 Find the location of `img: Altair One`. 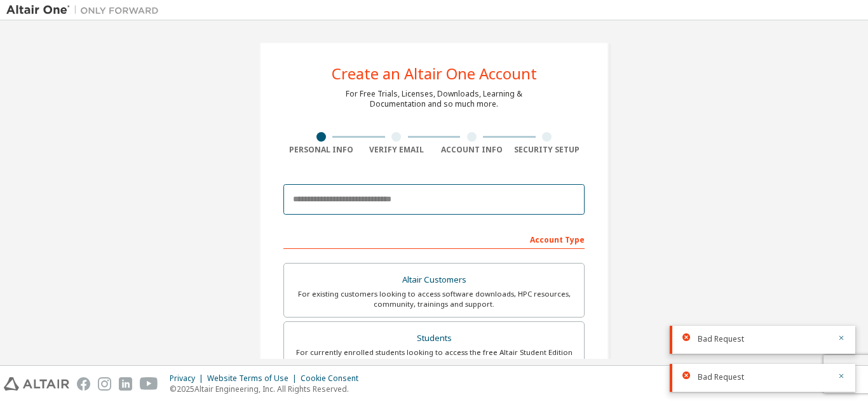

img: Altair One is located at coordinates (86, 10).